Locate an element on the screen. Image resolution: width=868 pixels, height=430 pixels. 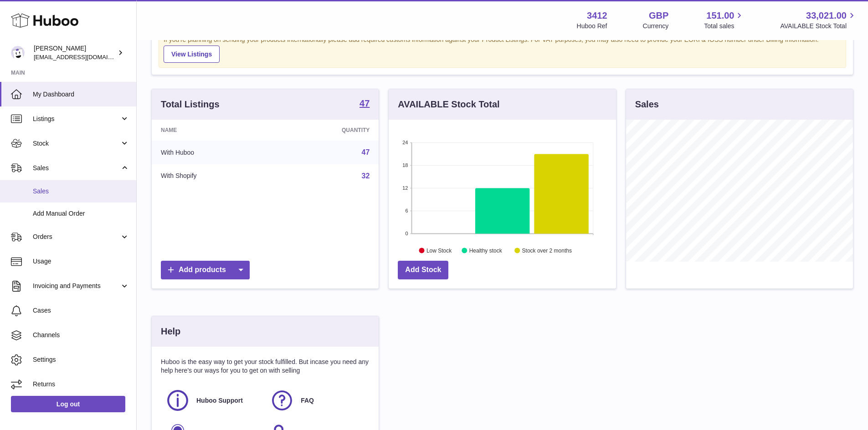
h3: AVAILABLE Stock Total is located at coordinates (448, 104).